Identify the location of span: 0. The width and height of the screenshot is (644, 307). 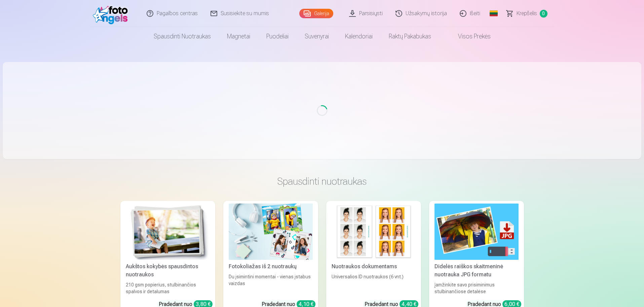
(543, 13).